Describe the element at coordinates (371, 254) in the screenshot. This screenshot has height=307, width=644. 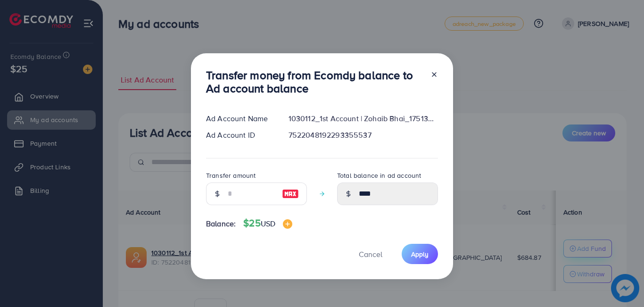
I see `span: Cancel` at that location.